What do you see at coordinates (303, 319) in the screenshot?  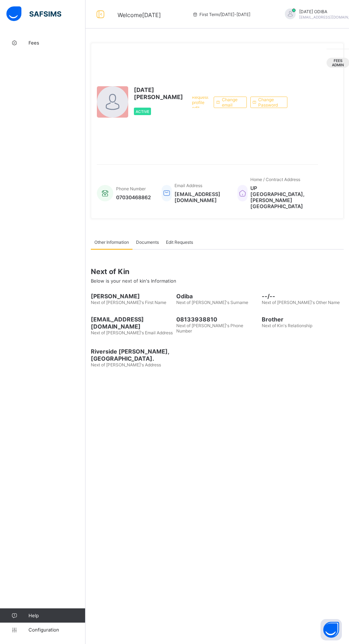 I see `span: Brother` at bounding box center [303, 319].